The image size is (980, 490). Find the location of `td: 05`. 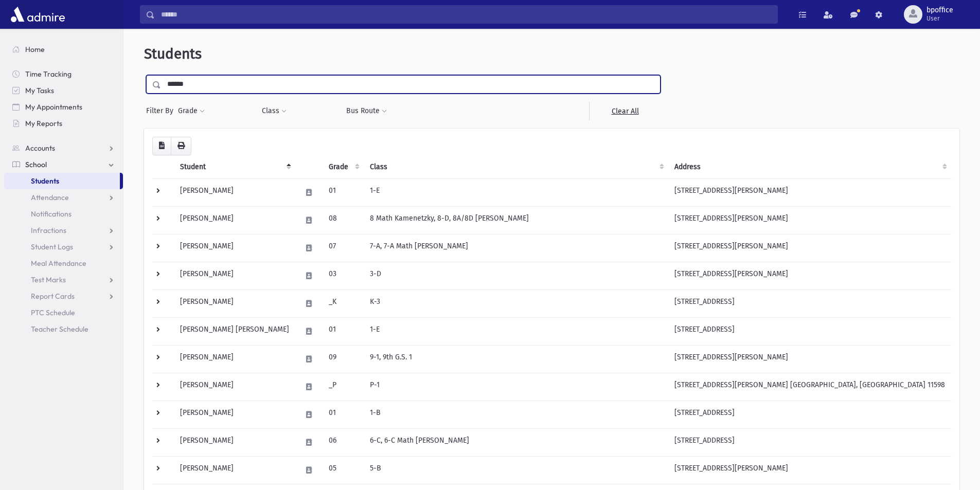

td: 05 is located at coordinates (343, 470).